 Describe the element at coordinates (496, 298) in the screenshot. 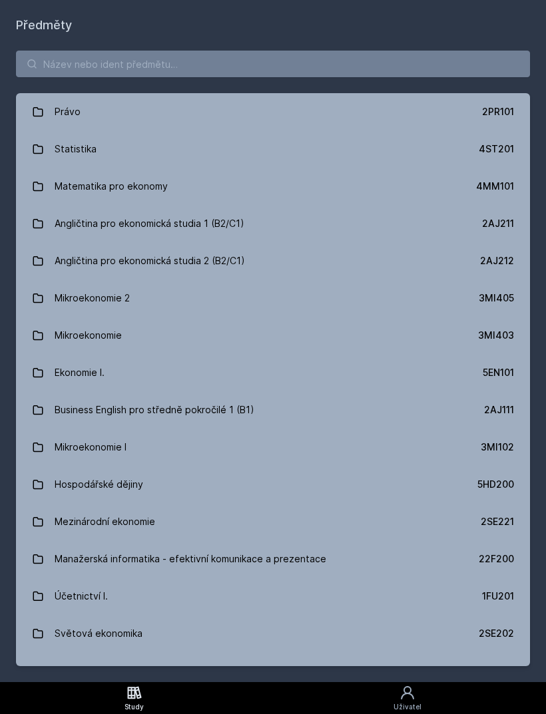

I see `div: 3MI405` at that location.